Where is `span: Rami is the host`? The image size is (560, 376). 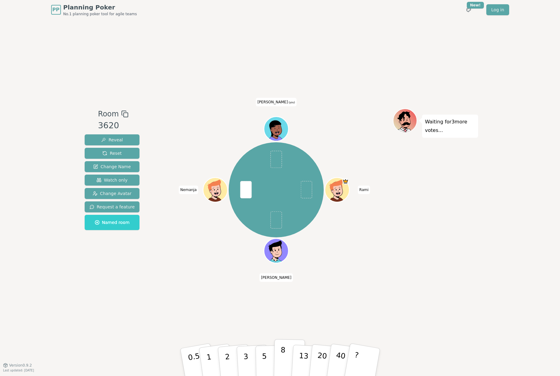 span: Rami is the host is located at coordinates (346, 181).